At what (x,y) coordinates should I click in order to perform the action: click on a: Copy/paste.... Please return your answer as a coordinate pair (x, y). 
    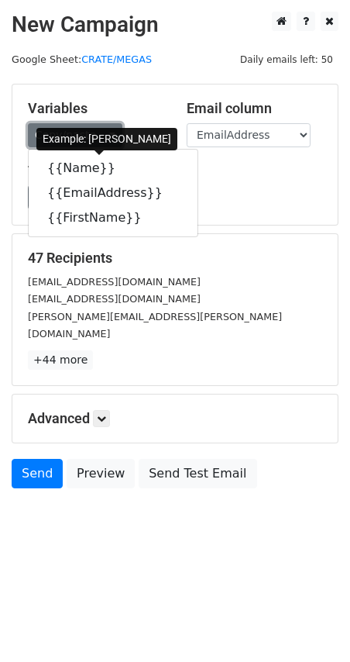
    Looking at the image, I should click on (75, 135).